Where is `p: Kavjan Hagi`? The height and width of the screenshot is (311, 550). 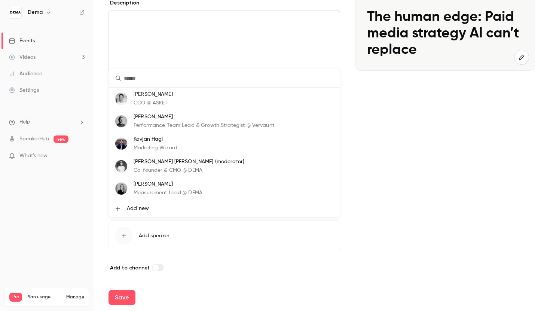
p: Kavjan Hagi is located at coordinates (155, 139).